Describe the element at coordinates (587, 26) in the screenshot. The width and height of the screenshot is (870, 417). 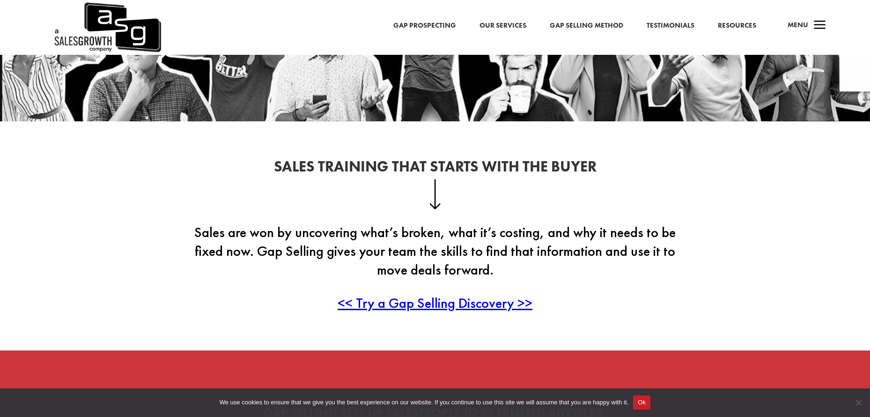
I see `a: Gap Selling Method` at that location.